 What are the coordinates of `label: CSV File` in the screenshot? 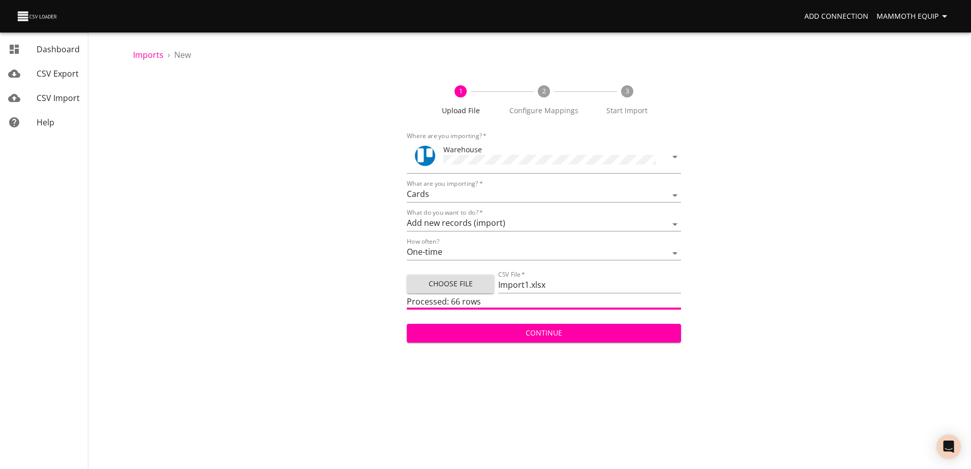 It's located at (511, 275).